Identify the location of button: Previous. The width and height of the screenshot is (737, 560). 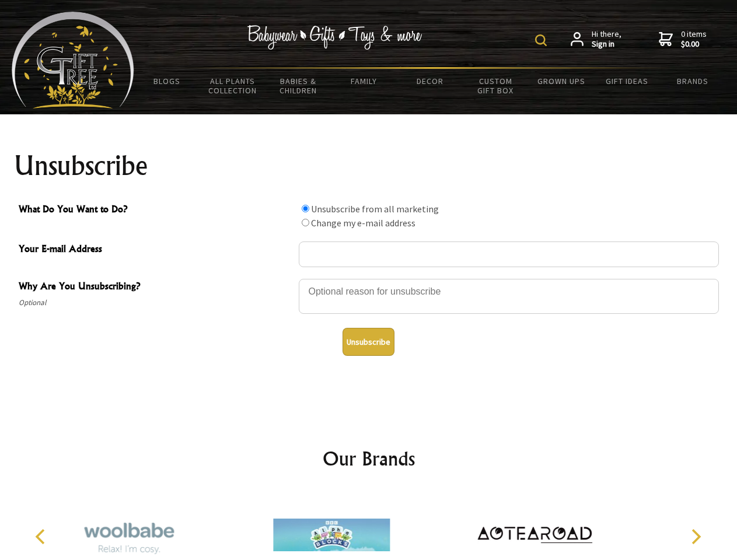
(42, 537).